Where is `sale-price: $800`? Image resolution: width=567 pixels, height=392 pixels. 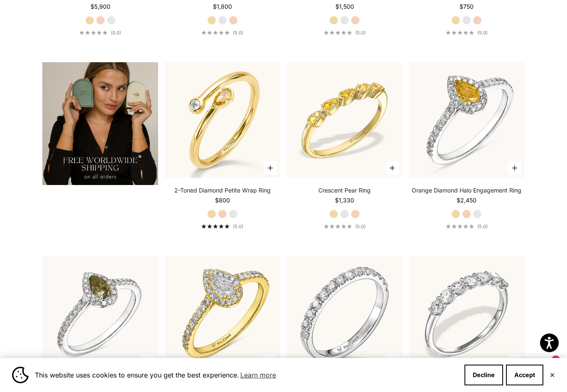 sale-price: $800 is located at coordinates (222, 200).